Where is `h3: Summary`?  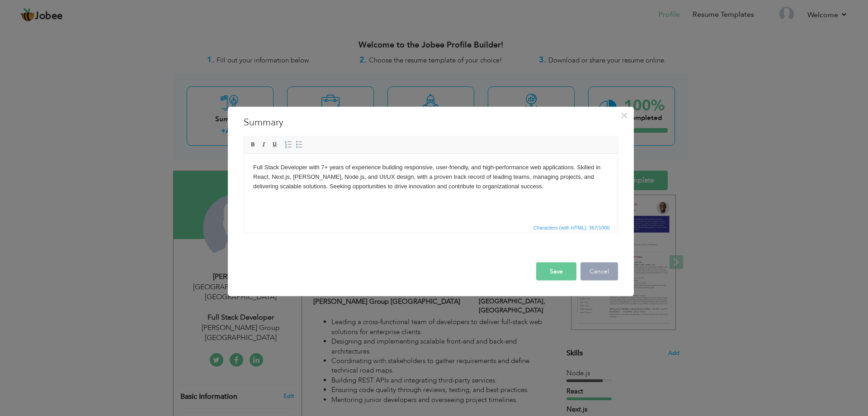
h3: Summary is located at coordinates (431, 122).